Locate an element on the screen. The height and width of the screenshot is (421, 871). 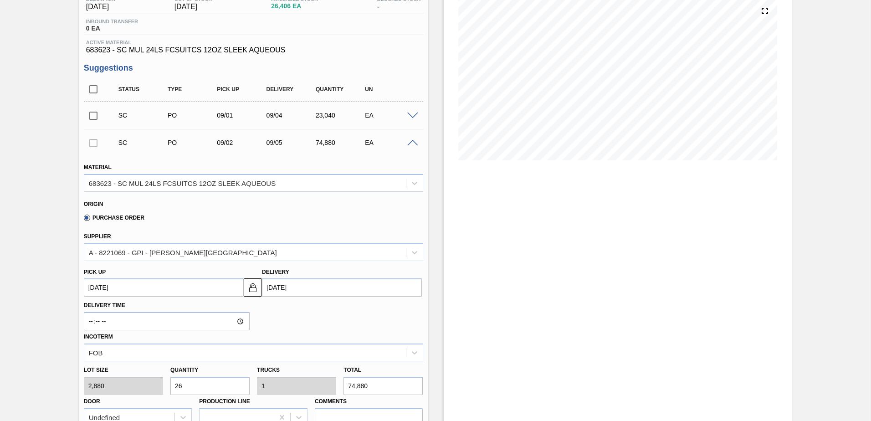
label: Door is located at coordinates (92, 401).